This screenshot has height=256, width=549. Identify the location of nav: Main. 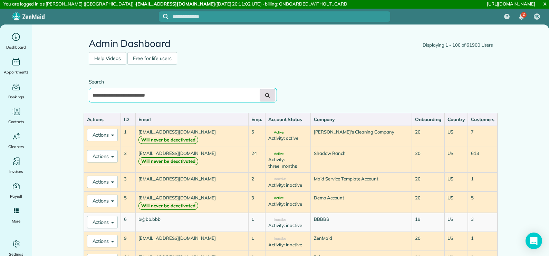
(524, 17).